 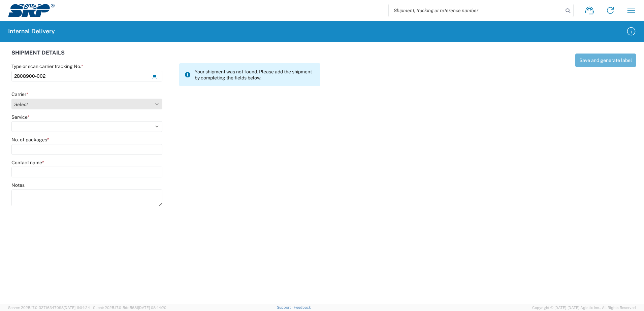 I want to click on label: Service, so click(x=21, y=117).